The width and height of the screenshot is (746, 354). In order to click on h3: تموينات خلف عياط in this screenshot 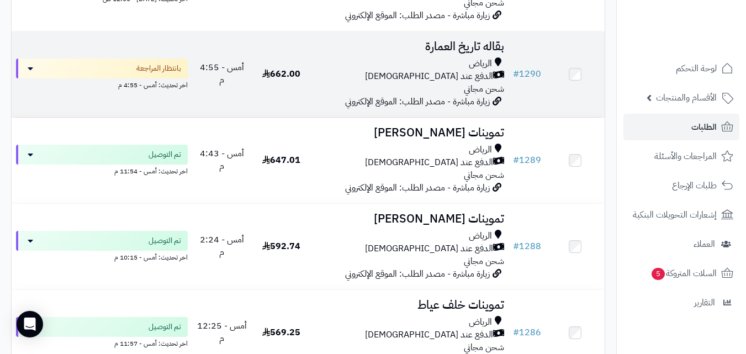, I will do `click(410, 305)`.